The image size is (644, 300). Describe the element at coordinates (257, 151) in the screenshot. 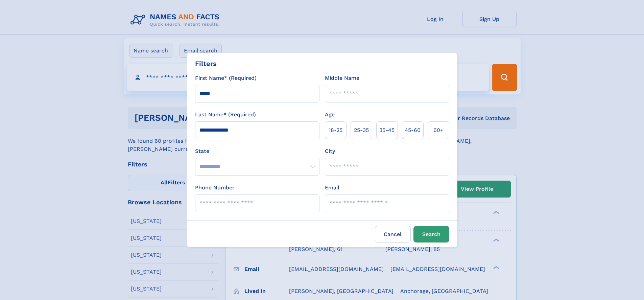

I see `label: State` at that location.